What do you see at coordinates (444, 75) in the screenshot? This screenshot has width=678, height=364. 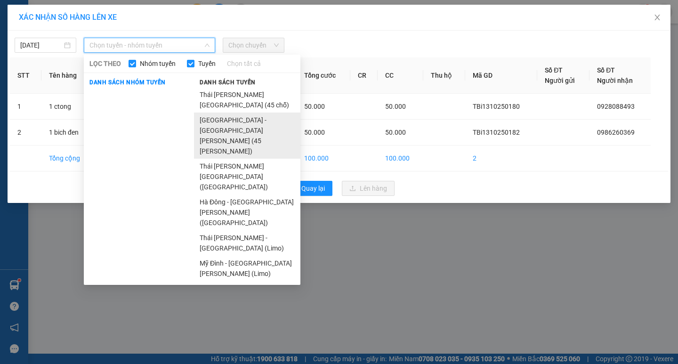 I see `th: Thu hộ` at bounding box center [444, 75].